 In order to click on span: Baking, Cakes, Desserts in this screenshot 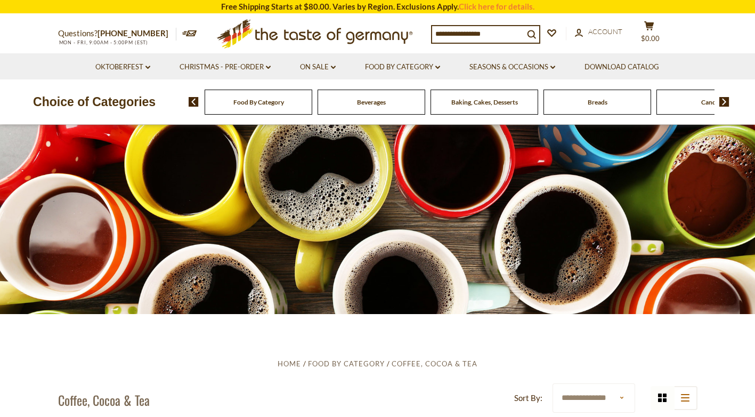, I will do `click(484, 102)`.